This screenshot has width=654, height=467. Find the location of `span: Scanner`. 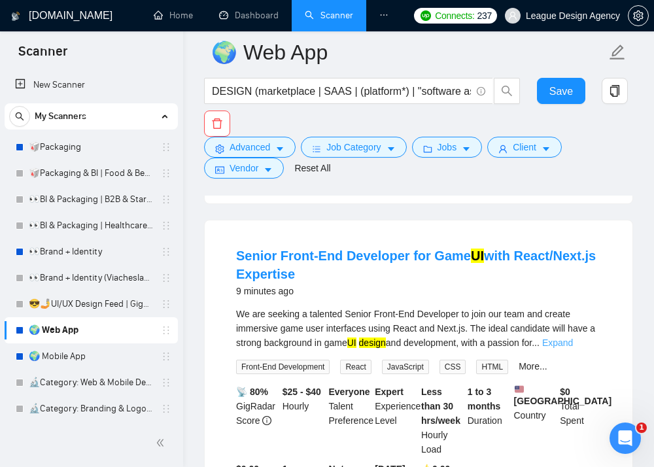

span: Scanner is located at coordinates (43, 56).